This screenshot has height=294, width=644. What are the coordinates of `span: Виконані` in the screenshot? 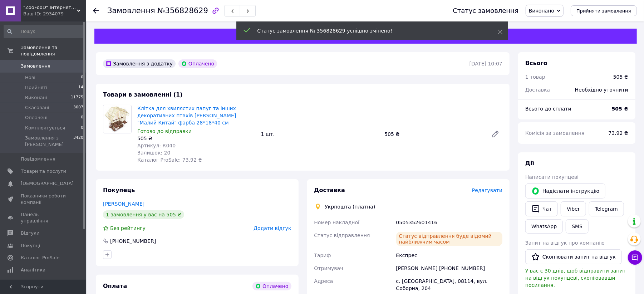 It's located at (36, 98).